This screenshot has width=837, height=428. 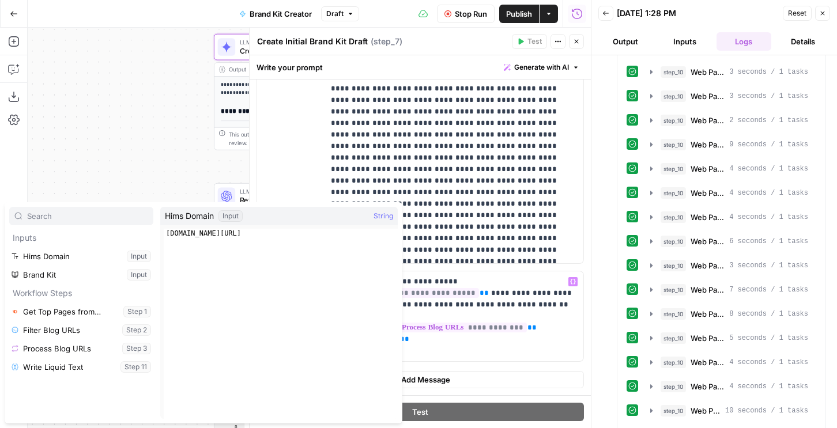 What do you see at coordinates (767, 411) in the screenshot?
I see `span: 10 seconds / 1 tasks` at bounding box center [767, 411].